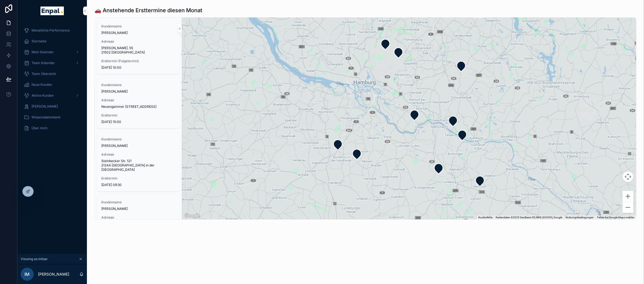 Image resolution: width=644 pixels, height=284 pixels. Describe the element at coordinates (43, 52) in the screenshot. I see `span: Mein Kalender` at that location.